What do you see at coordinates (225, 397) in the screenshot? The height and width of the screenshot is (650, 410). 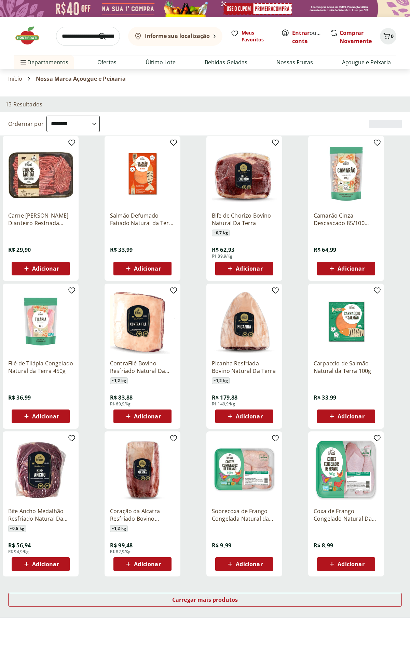 I see `span: R$ 179,88` at bounding box center [225, 397].